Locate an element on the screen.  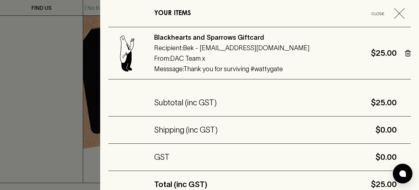
h6: Messsage: Thank you for surviving #wattygate is located at coordinates (259, 69).